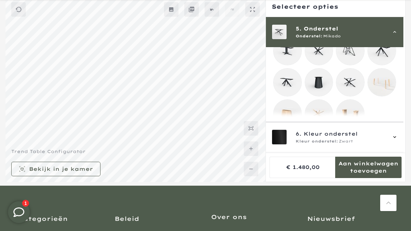  I want to click on span: 1, so click(25, 9).